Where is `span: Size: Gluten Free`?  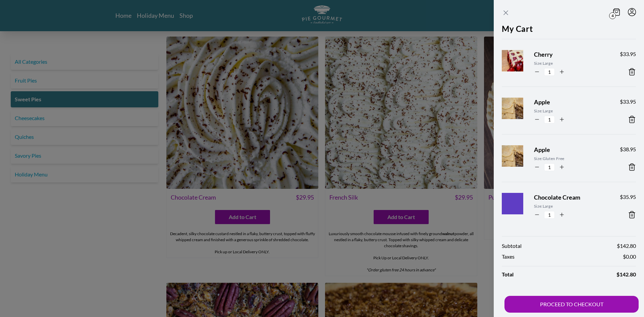 span: Size: Gluten Free is located at coordinates (572, 158).